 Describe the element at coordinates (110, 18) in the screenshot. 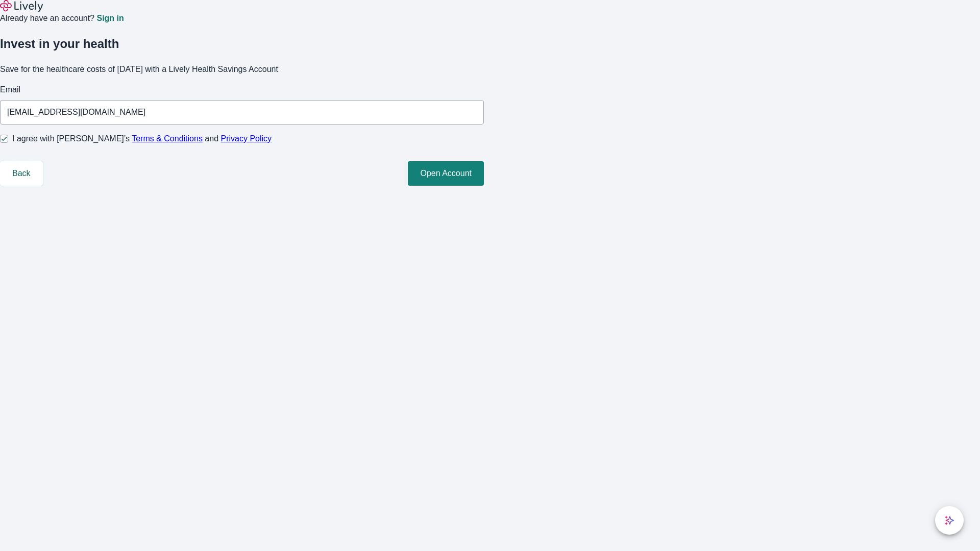

I see `a: Sign in` at that location.